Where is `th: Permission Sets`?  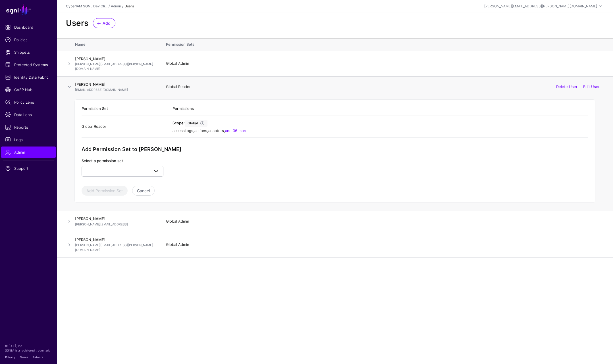
th: Permission Sets is located at coordinates (387, 45).